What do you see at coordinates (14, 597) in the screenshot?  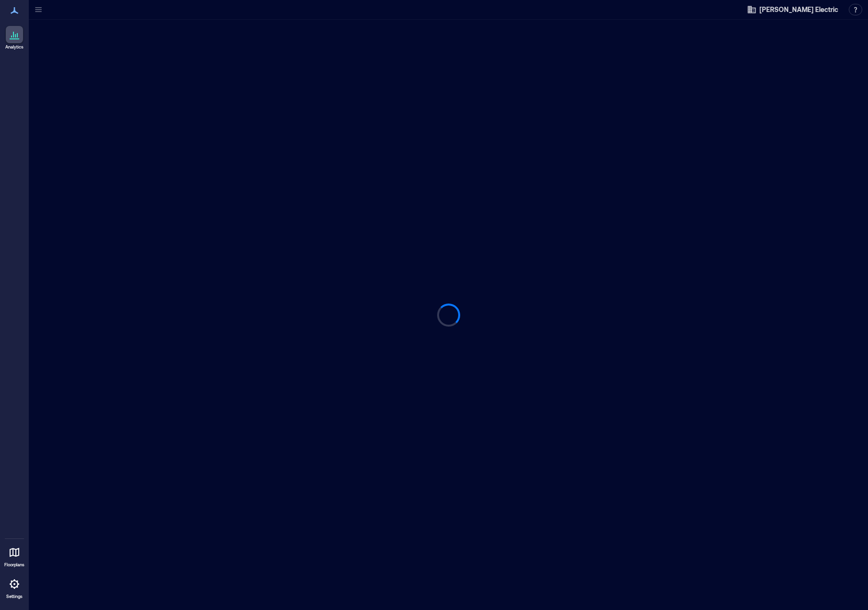 I see `p: Settings` at bounding box center [14, 597].